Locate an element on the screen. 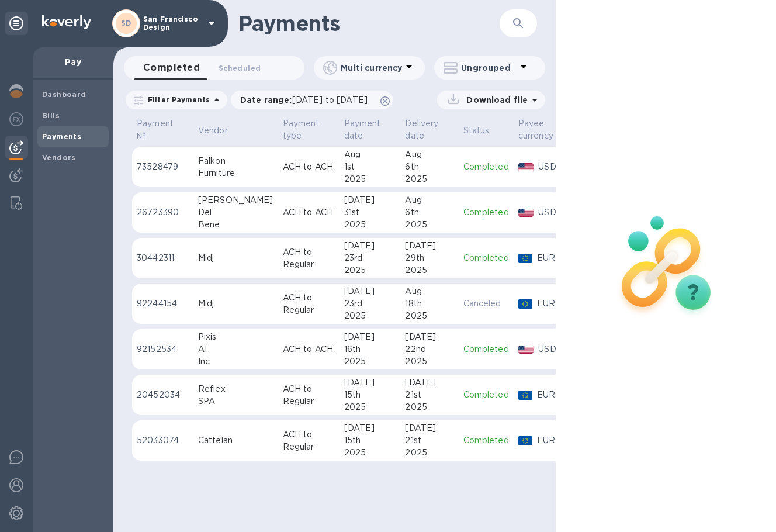  b: Payments is located at coordinates (61, 136).